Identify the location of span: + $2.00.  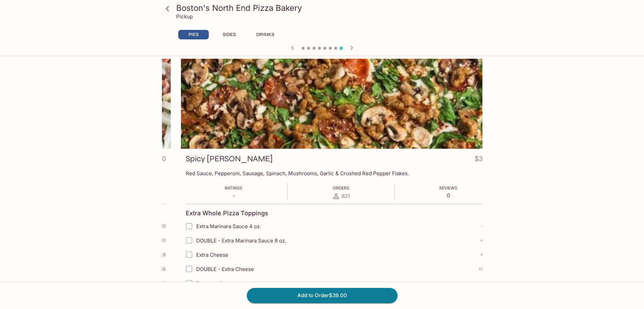
(488, 240).